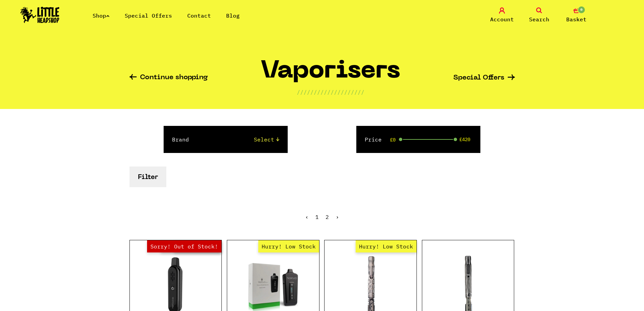 This screenshot has width=644, height=311. Describe the element at coordinates (465, 139) in the screenshot. I see `span: £420` at that location.